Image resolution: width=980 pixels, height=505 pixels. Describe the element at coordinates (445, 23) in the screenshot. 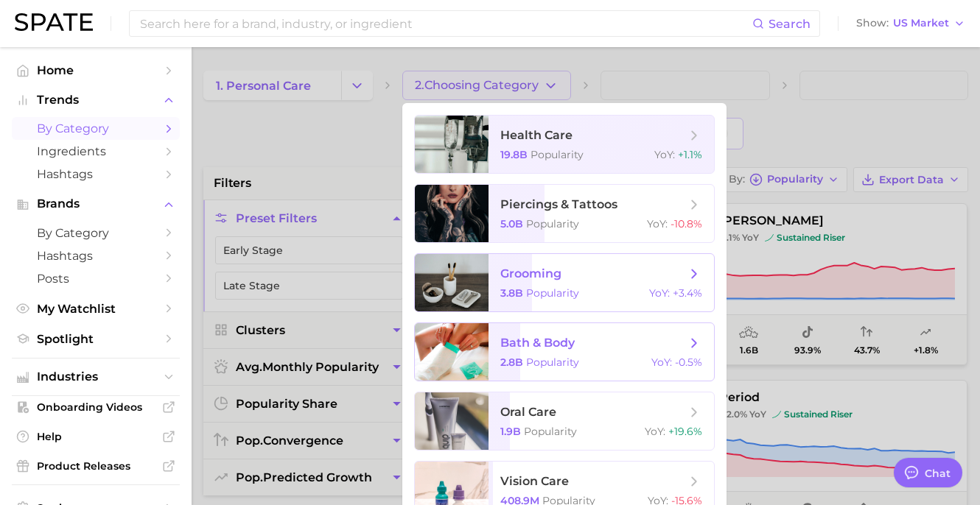

I see `input: Search here for a brand, industry, or ingredient` at that location.